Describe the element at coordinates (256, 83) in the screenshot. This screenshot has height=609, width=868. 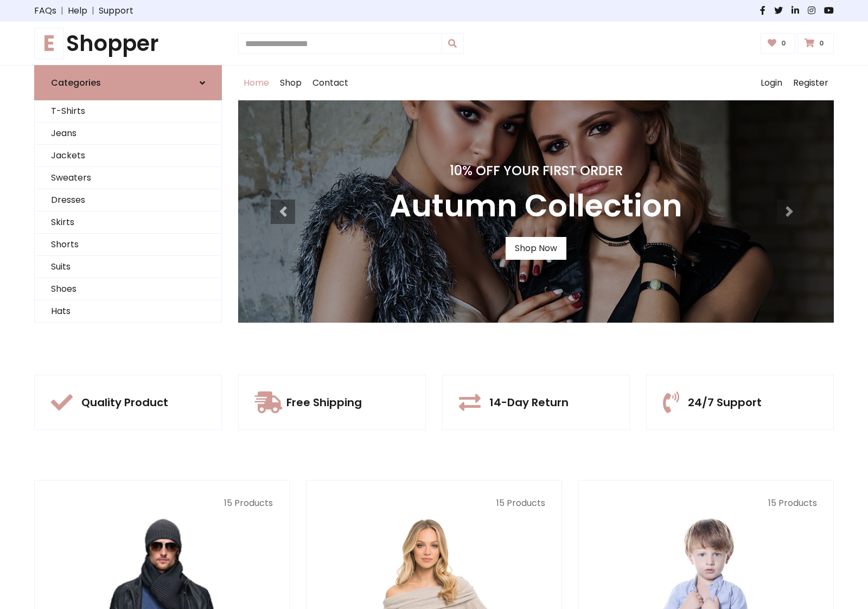
I see `a: Home` at that location.